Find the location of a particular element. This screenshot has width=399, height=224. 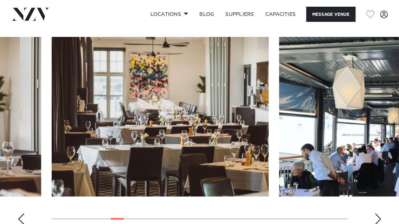

a: SUPPLIERS is located at coordinates (240, 14).